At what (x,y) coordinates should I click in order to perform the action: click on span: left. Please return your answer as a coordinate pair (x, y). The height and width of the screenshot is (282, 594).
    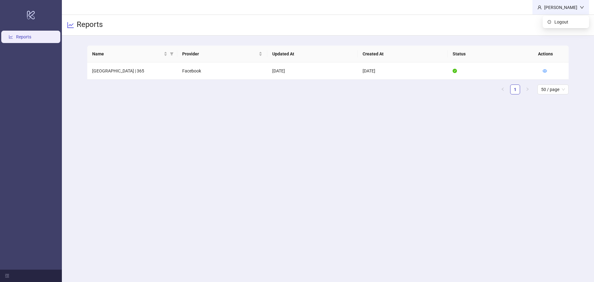
    Looking at the image, I should click on (503, 89).